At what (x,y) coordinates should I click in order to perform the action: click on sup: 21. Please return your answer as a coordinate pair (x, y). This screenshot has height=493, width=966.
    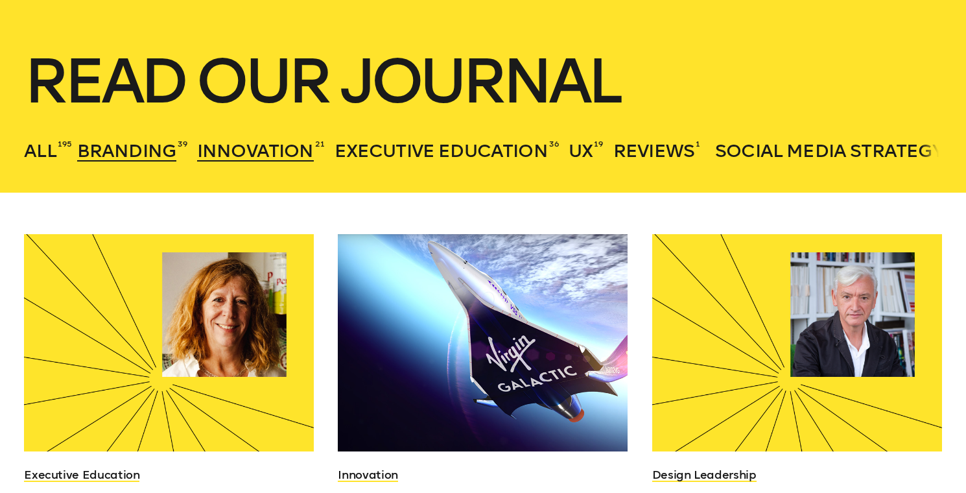
    Looking at the image, I should click on (320, 144).